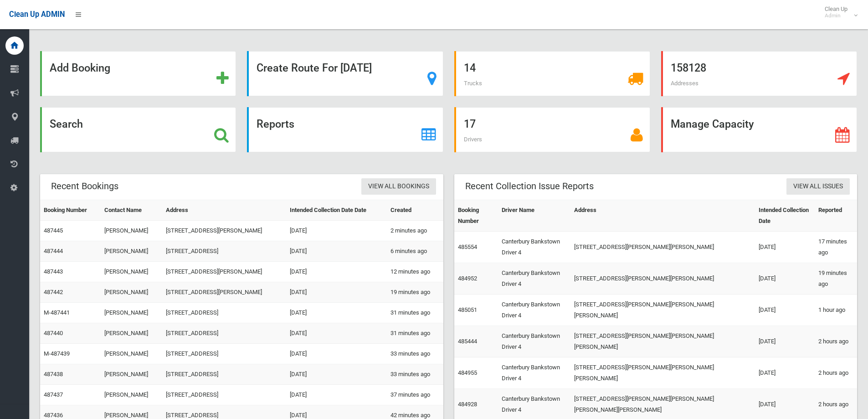 The image size is (868, 419). Describe the element at coordinates (415, 231) in the screenshot. I see `td: 2 minutes ago` at that location.